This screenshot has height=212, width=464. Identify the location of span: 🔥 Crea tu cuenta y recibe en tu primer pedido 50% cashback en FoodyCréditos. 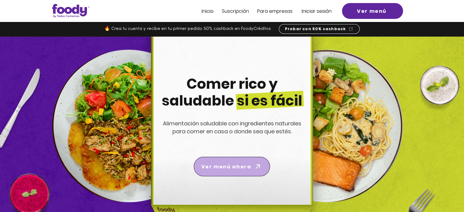
(188, 29).